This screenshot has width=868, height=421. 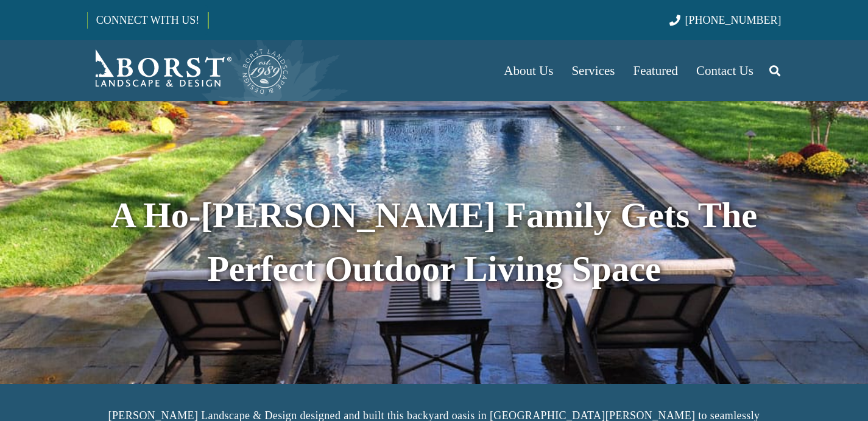 I want to click on a: Search, so click(x=775, y=71).